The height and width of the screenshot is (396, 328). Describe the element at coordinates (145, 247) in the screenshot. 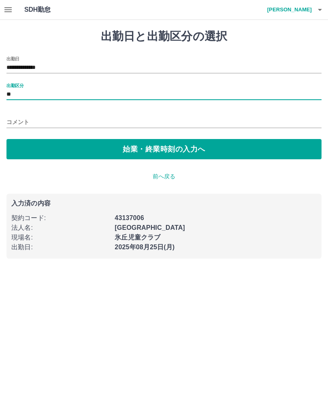

I see `b: 2025年08月25日(月)` at that location.